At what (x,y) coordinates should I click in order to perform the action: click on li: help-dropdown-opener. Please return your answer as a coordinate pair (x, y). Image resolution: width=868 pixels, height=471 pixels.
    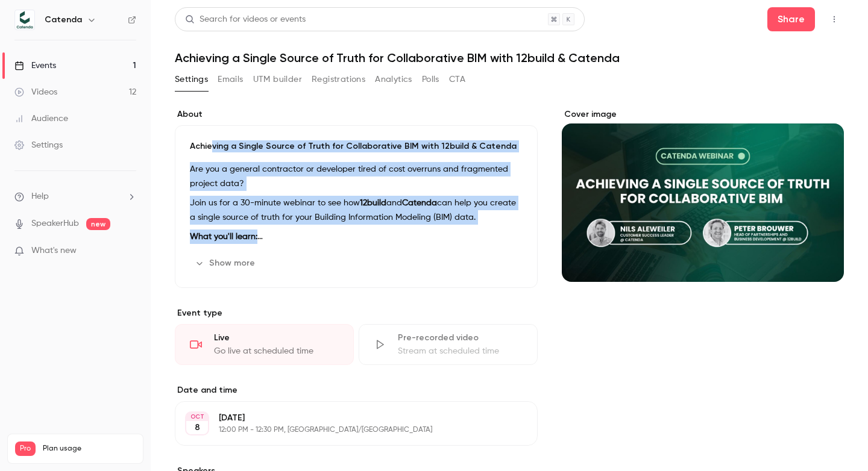
    Looking at the image, I should click on (75, 196).